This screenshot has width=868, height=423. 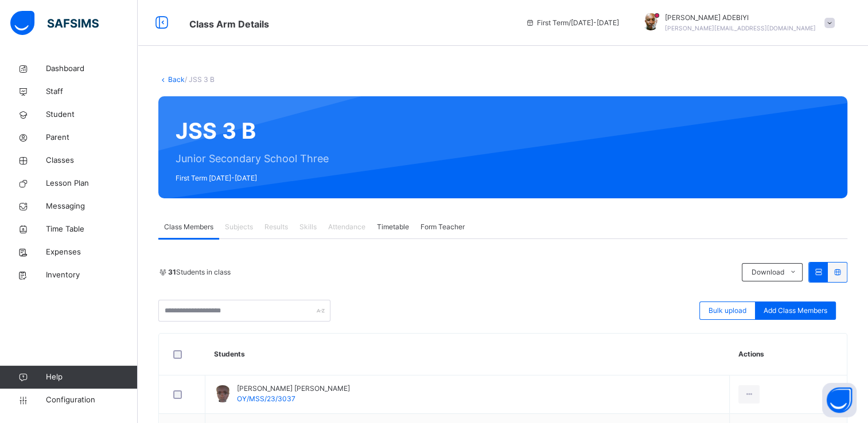 I want to click on span: Classes, so click(x=92, y=160).